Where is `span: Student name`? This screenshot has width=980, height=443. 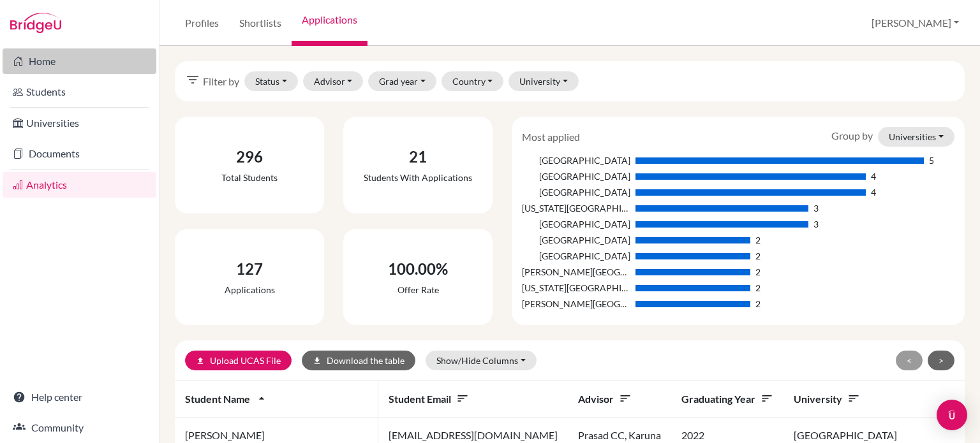
span: Student name is located at coordinates (226, 398).